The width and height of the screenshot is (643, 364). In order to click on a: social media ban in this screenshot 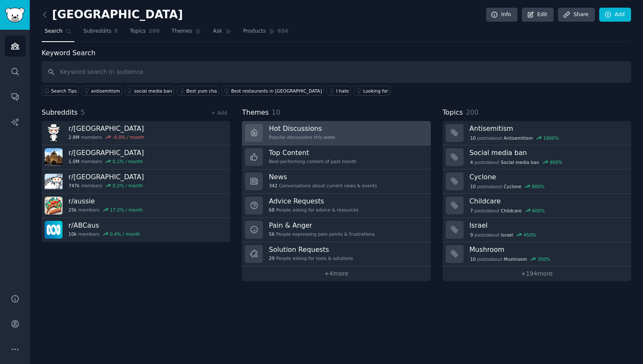, I will do `click(149, 91)`.